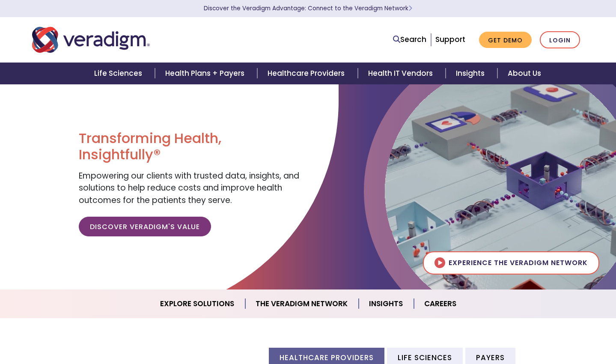 This screenshot has height=364, width=616. What do you see at coordinates (410, 39) in the screenshot?
I see `a: Search` at bounding box center [410, 39].